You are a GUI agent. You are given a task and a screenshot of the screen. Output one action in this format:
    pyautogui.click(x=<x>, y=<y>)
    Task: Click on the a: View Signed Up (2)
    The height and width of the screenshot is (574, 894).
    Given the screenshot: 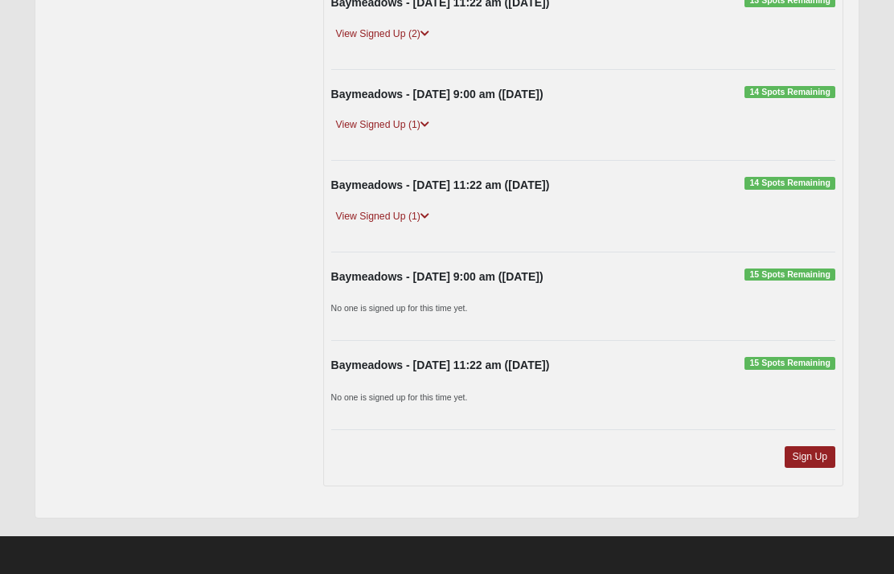 What is the action you would take?
    pyautogui.click(x=383, y=34)
    